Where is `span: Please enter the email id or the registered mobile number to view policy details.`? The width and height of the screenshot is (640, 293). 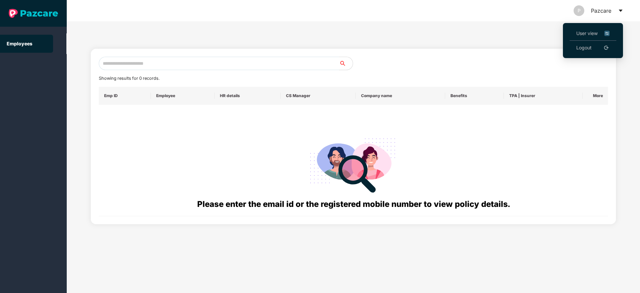
span: Please enter the email id or the registered mobile number to view policy details. is located at coordinates (354, 204).